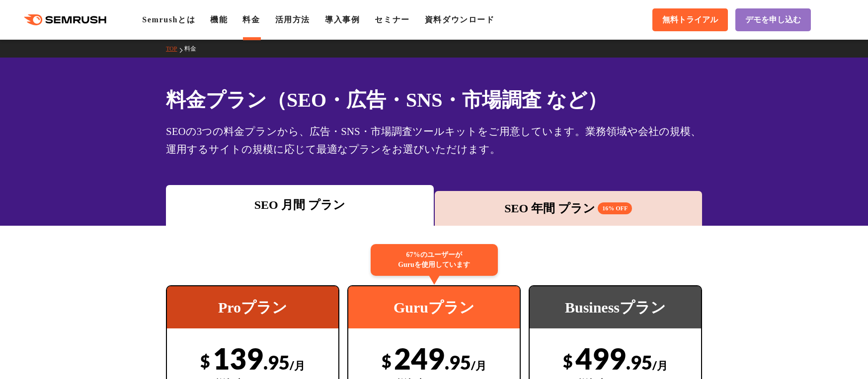 The width and height of the screenshot is (868, 379). I want to click on a: Semrushとは, so click(168, 19).